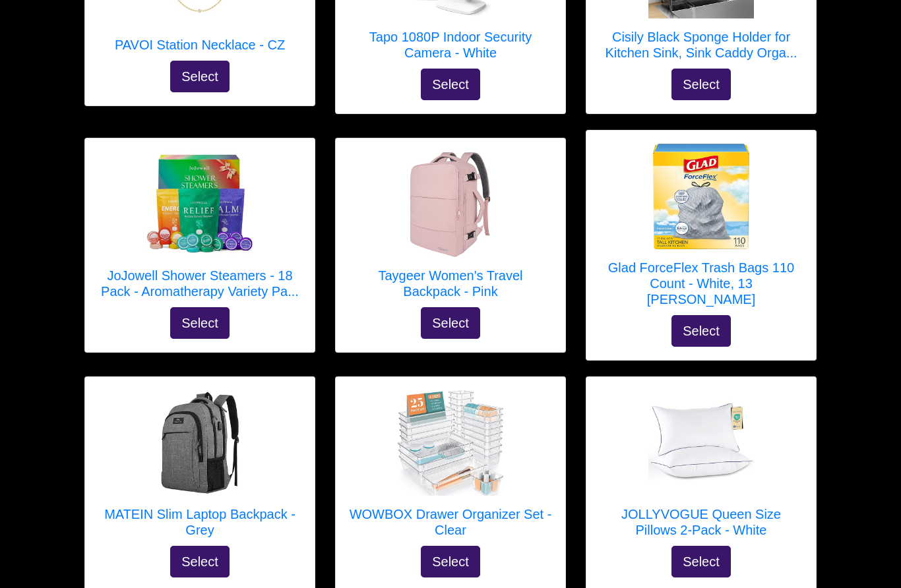 This screenshot has height=588, width=901. What do you see at coordinates (701, 468) in the screenshot?
I see `a: JOLLYVOGUE Queen Size Pillows 2-Pack - White JOLLYVOGUE Queen Size Pillows 2-Pack - White` at bounding box center [701, 468].